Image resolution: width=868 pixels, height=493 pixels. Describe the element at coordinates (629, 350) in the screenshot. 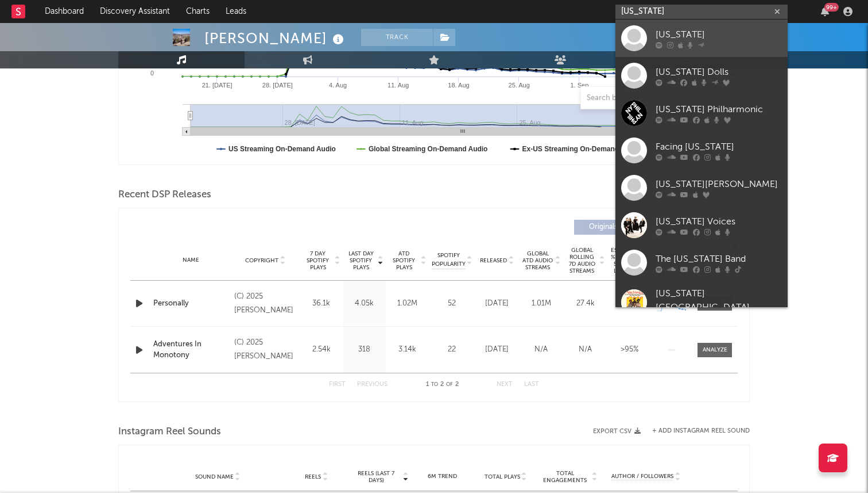

I see `div: >95%` at that location.